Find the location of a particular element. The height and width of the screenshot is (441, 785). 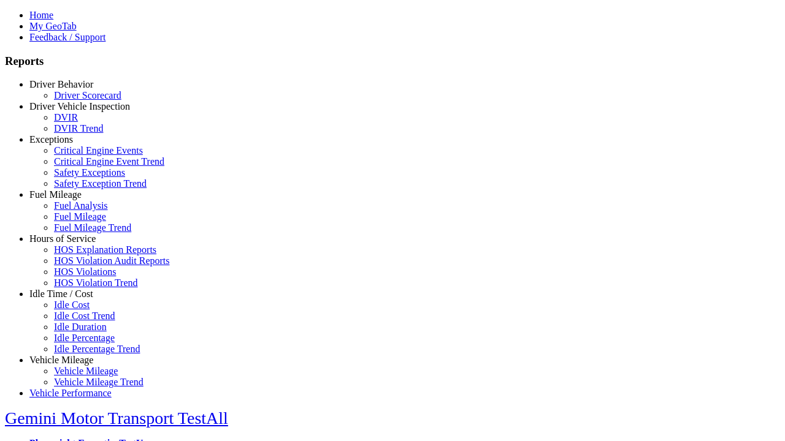

a: Safety Exception Trend is located at coordinates (100, 183).